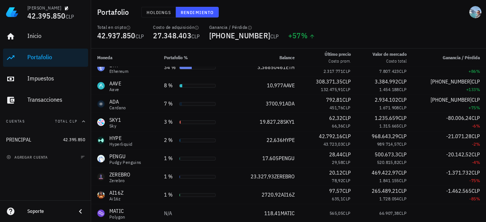  Describe the element at coordinates (116, 35) in the screenshot. I see `span: 42.937.850` at that location.